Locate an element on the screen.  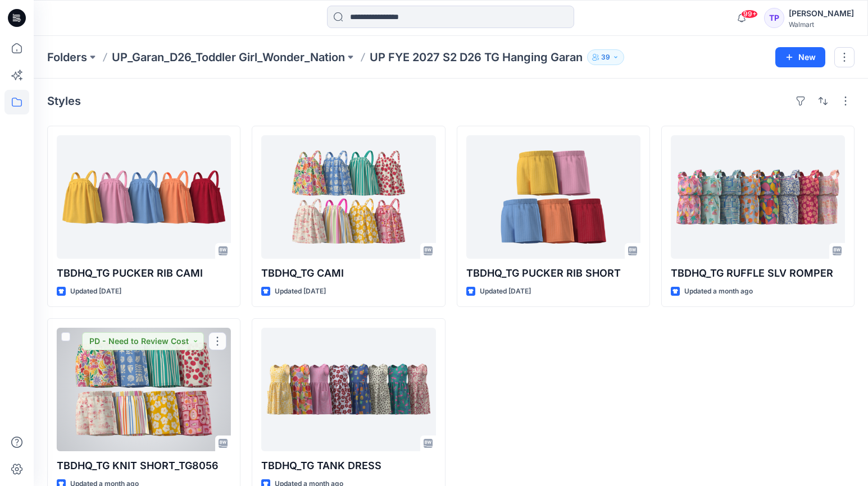
button: 39 is located at coordinates (606, 57).